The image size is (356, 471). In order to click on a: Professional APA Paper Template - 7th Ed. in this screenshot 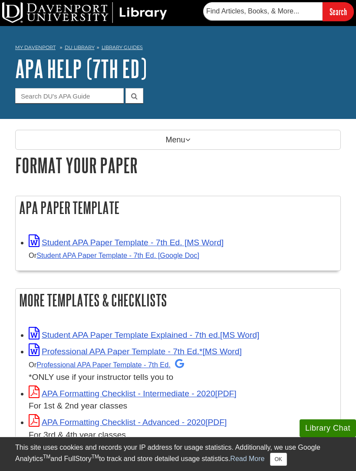, I will do `click(110, 365)`.